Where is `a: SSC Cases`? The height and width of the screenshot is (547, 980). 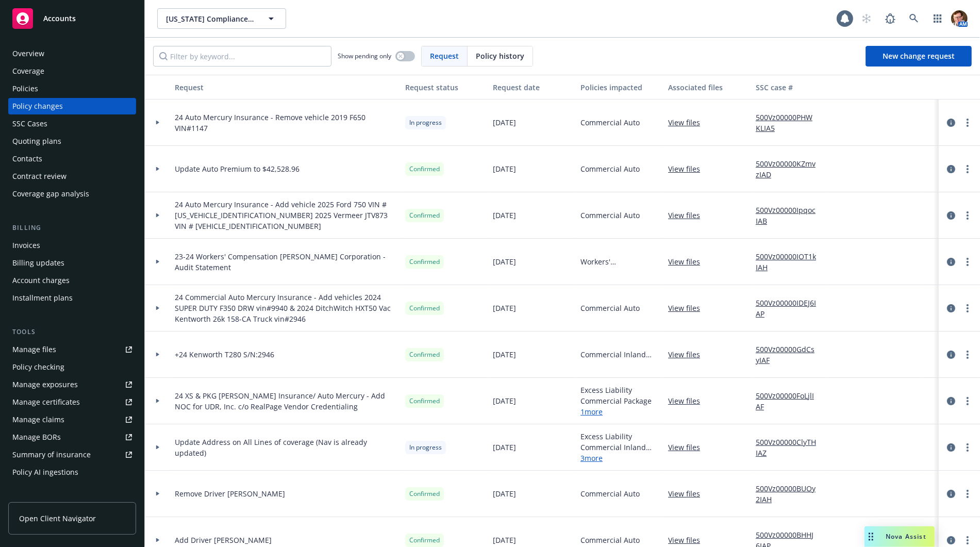 a: SSC Cases is located at coordinates (72, 124).